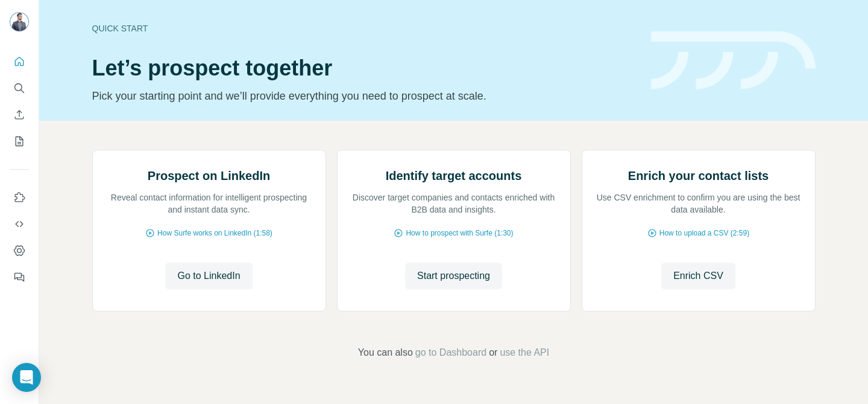  What do you see at coordinates (699, 204) in the screenshot?
I see `p: Use CSV enrichment to confirm you are using the best data available.` at bounding box center [699, 204].